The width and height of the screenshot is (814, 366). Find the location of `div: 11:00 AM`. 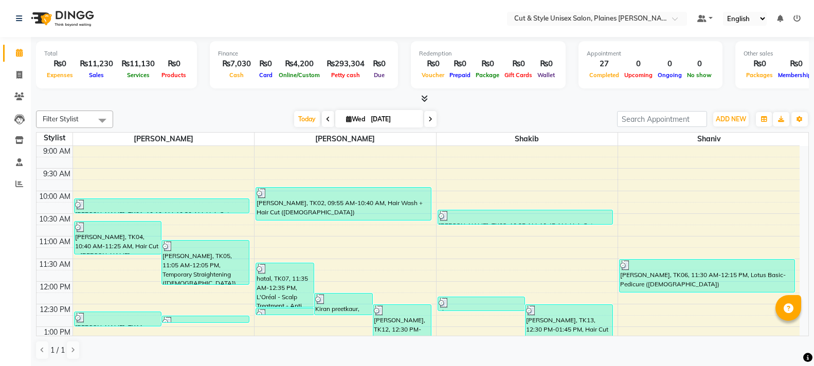

div: 11:00 AM is located at coordinates (55, 242).